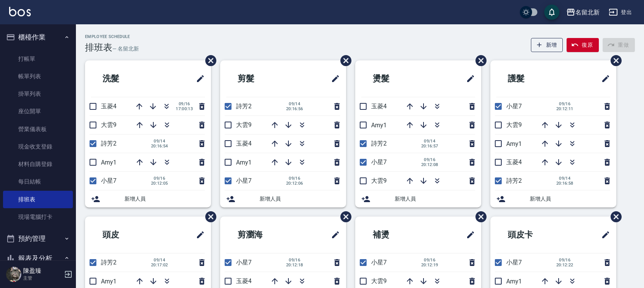  I want to click on h2: 護髮, so click(531, 79).